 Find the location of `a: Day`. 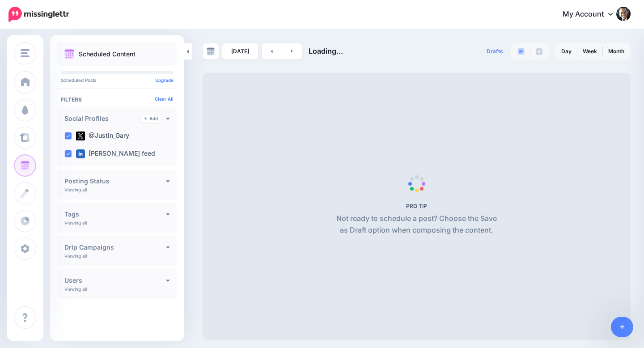

a: Day is located at coordinates (566, 51).